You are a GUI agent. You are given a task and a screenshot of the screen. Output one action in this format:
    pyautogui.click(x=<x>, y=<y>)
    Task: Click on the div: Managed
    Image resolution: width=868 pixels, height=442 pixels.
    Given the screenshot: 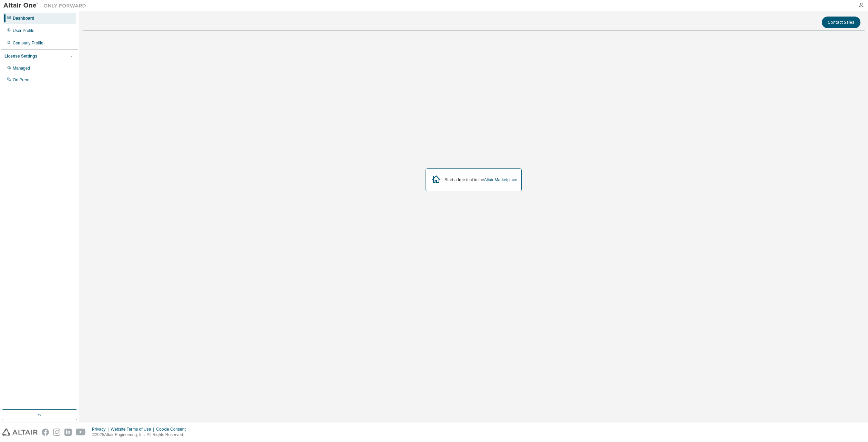 What is the action you would take?
    pyautogui.click(x=21, y=68)
    